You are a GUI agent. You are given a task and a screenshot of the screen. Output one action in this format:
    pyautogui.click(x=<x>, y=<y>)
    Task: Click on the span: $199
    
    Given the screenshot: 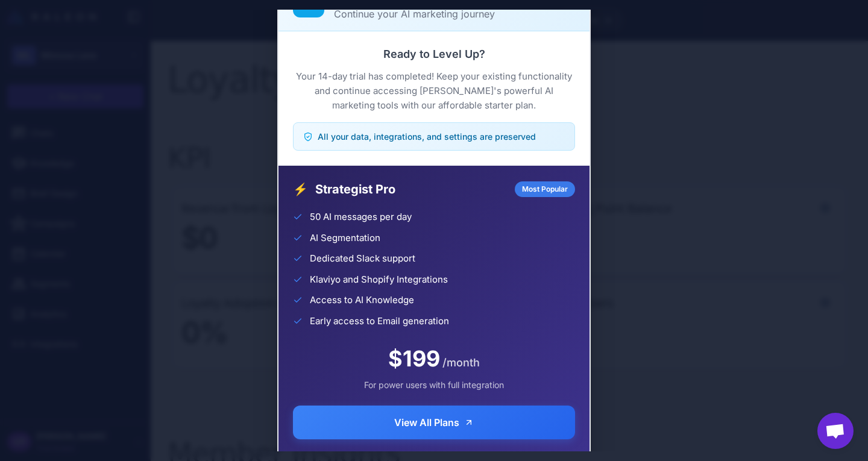 What is the action you would take?
    pyautogui.click(x=414, y=358)
    